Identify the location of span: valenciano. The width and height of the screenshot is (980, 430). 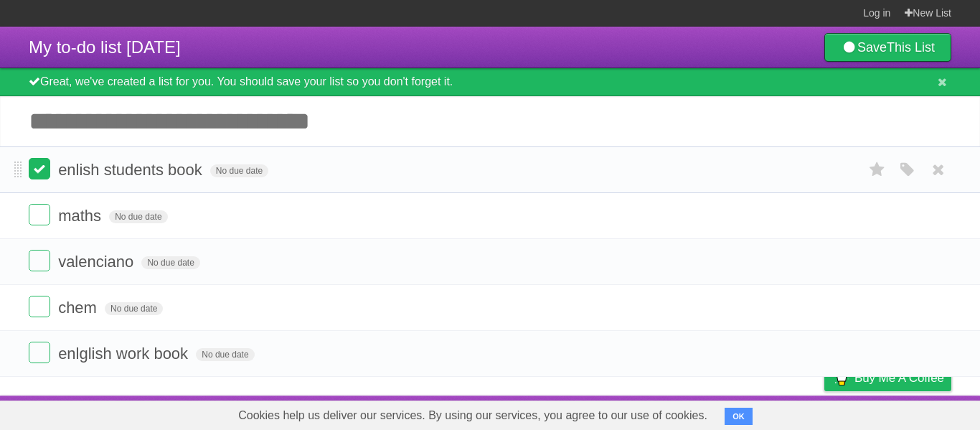
(98, 262).